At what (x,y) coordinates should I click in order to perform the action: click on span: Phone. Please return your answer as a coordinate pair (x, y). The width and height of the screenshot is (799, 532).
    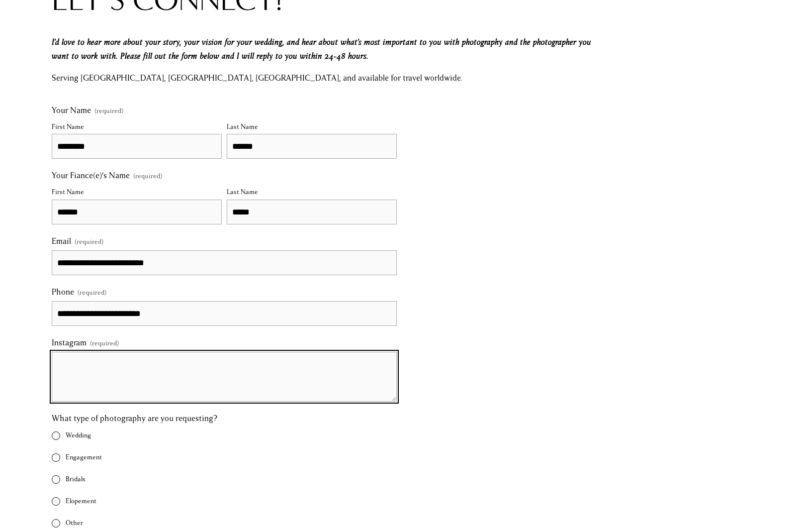
    Looking at the image, I should click on (63, 292).